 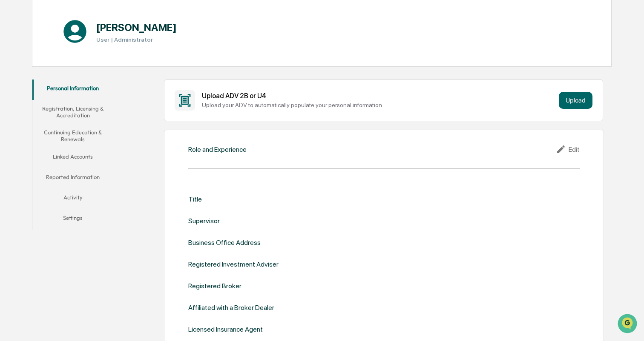 What do you see at coordinates (225, 242) in the screenshot?
I see `div: Business Office Address` at bounding box center [225, 242].